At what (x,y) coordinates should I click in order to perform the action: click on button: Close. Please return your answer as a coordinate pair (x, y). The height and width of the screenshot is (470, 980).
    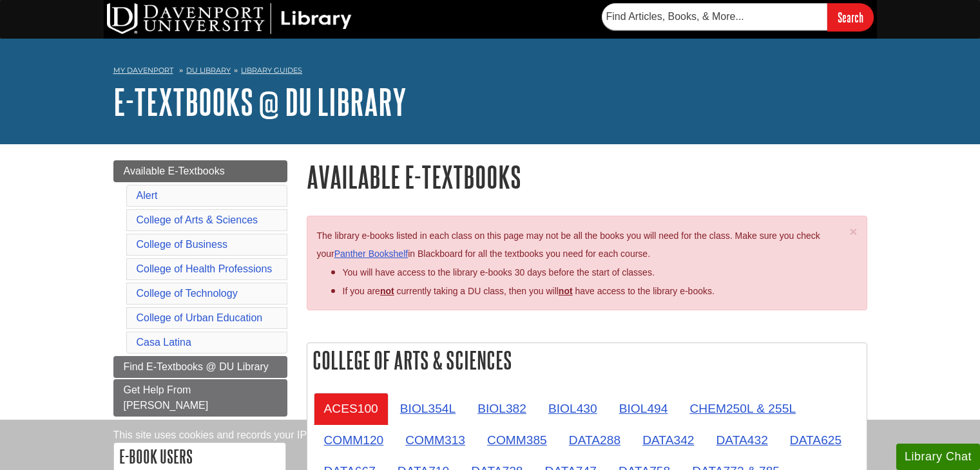
    Looking at the image, I should click on (853, 231).